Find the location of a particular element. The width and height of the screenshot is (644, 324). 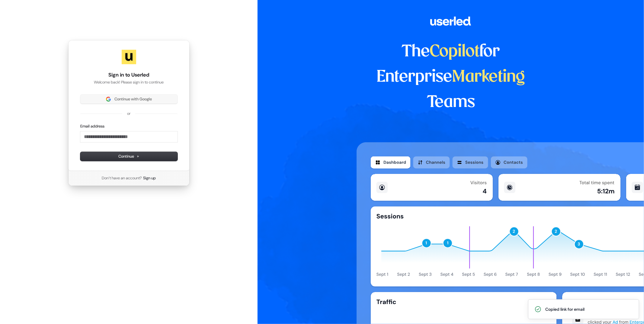

p: or is located at coordinates (129, 114).